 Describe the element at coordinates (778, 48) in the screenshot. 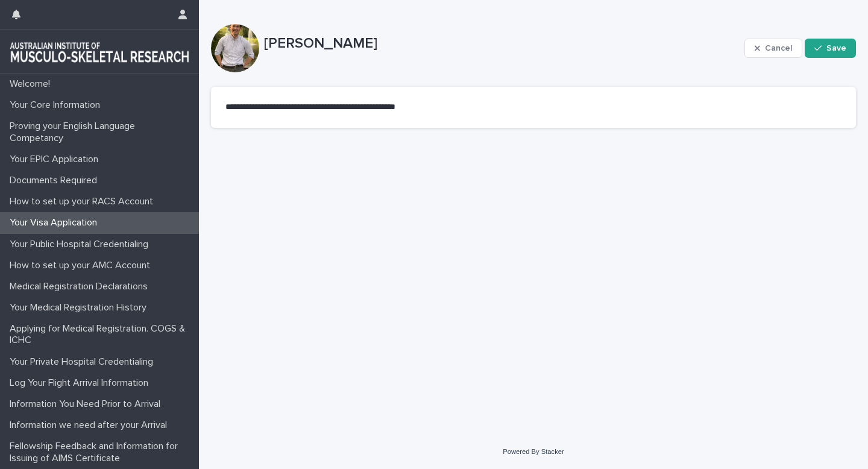

I see `span: Cancel` at that location.